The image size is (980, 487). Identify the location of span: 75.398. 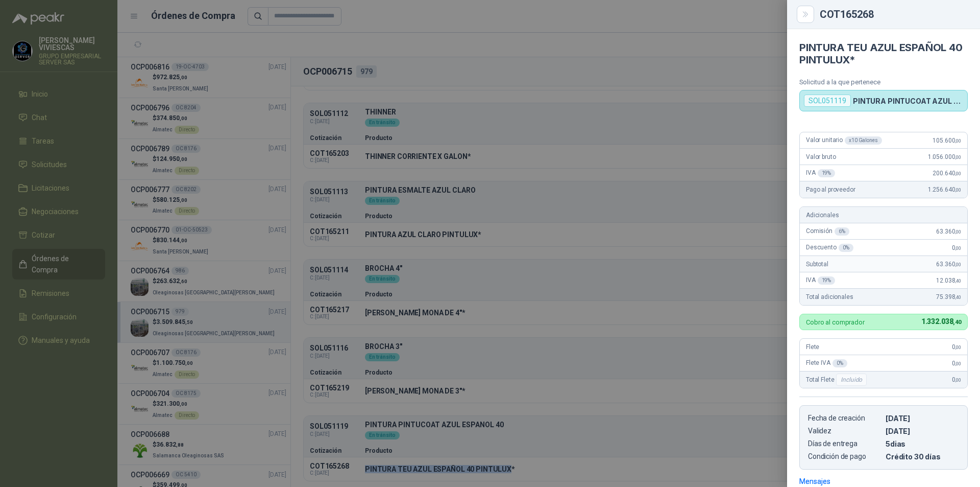
(948, 297).